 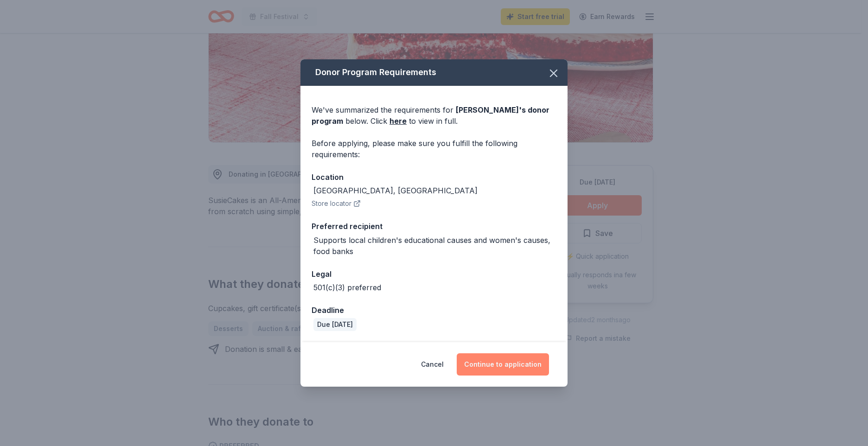 I want to click on button: Continue to application, so click(x=503, y=364).